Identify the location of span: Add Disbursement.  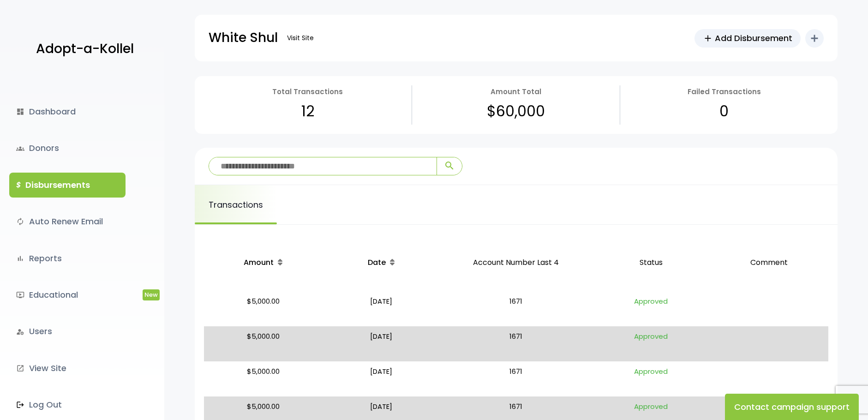
(753, 38).